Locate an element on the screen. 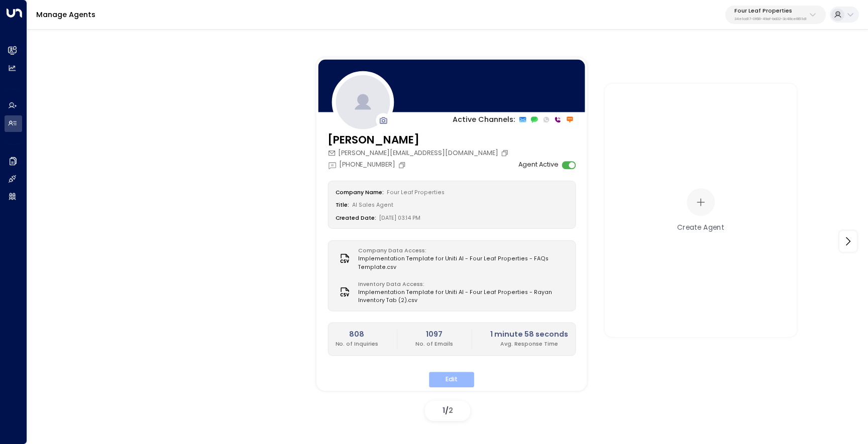 This screenshot has width=868, height=444. p: Avg. Response Time is located at coordinates (528, 344).